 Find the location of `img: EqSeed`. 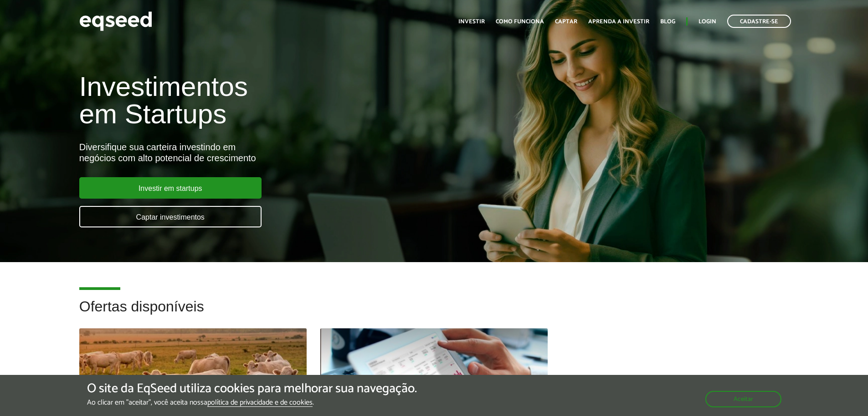

img: EqSeed is located at coordinates (116, 21).